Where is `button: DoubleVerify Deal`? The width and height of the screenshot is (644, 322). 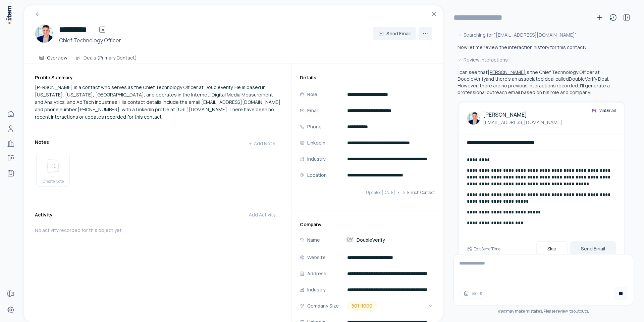 button: DoubleVerify Deal is located at coordinates (588, 79).